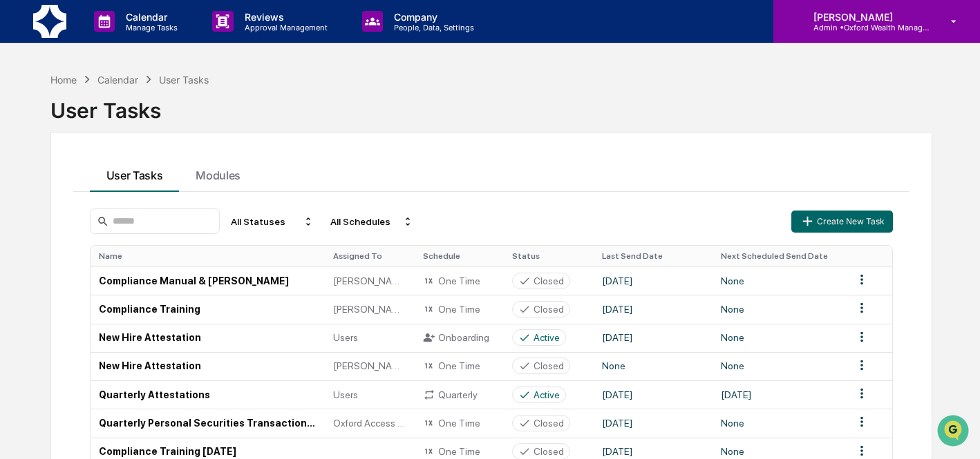 The image size is (980, 459). Describe the element at coordinates (842, 222) in the screenshot. I see `button: Create New Task` at that location.